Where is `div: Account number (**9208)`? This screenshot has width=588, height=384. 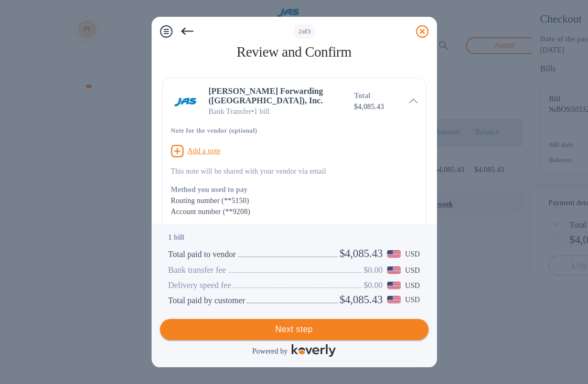
div: Account number (**9208) is located at coordinates (290, 212).